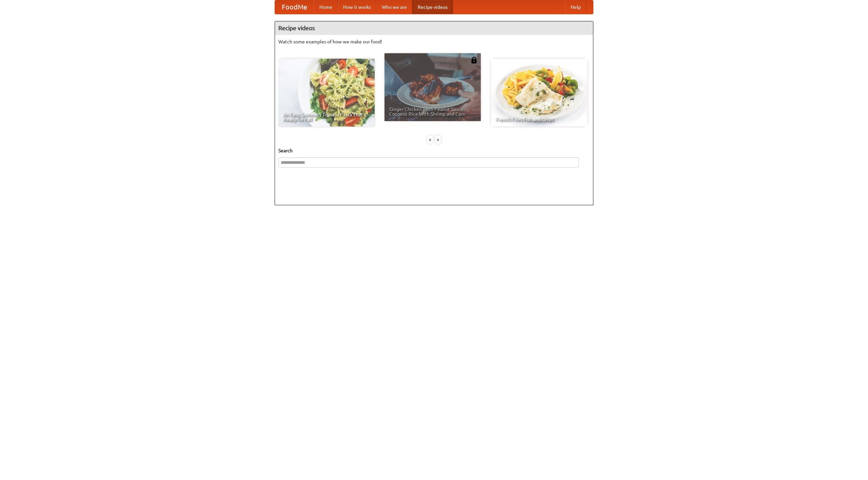  I want to click on a: French Fries Fish and Chips, so click(539, 93).